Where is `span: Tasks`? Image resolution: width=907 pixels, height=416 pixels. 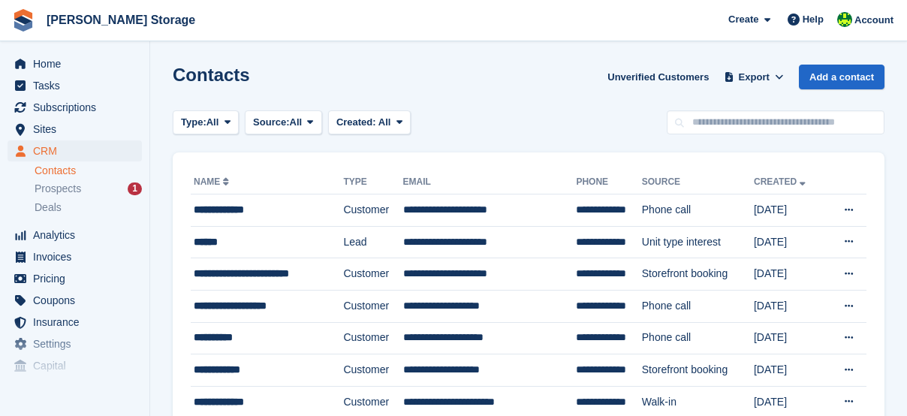 span: Tasks is located at coordinates (78, 86).